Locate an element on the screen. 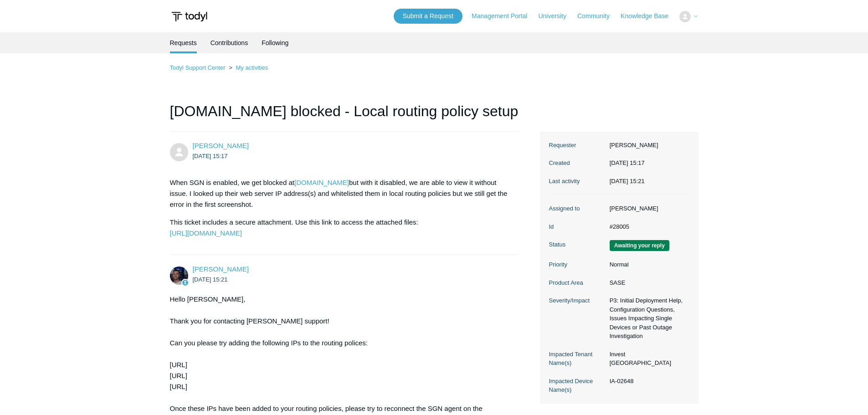 The width and height of the screenshot is (868, 415). dt: Assigned to is located at coordinates (577, 209).